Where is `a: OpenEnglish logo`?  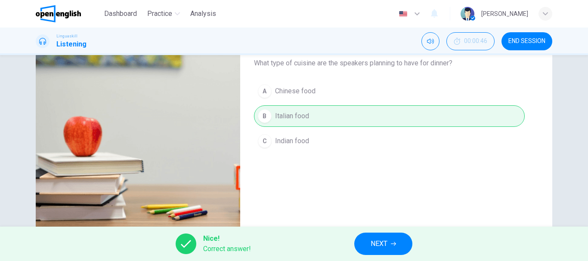
a: OpenEnglish logo is located at coordinates (68, 14).